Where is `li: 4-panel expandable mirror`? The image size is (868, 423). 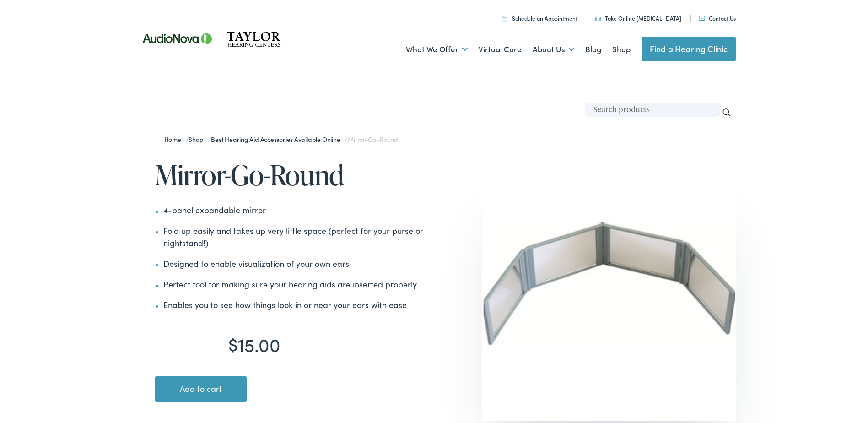
li: 4-panel expandable mirror is located at coordinates (295, 209).